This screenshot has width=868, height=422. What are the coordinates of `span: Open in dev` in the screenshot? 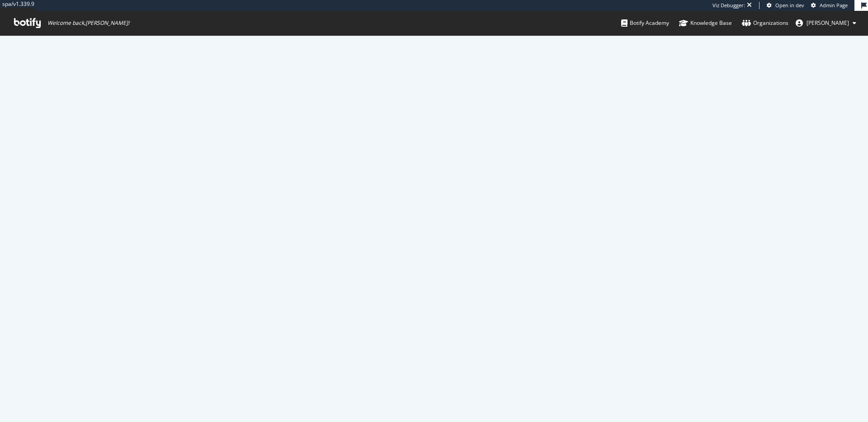 It's located at (790, 5).